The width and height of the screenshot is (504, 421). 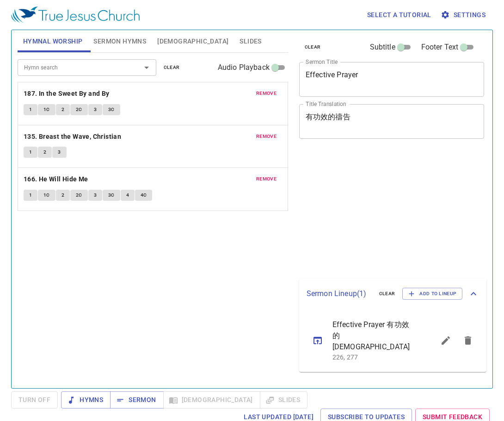 I want to click on textarea: 有功效的禱告, so click(x=392, y=121).